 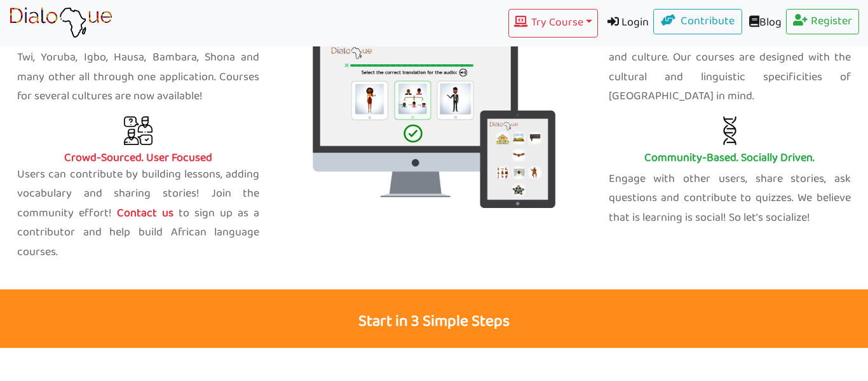 I want to click on p: We celebrate the uniqueness of African language and culture. Our courses are designed with the cu..., so click(x=729, y=68).